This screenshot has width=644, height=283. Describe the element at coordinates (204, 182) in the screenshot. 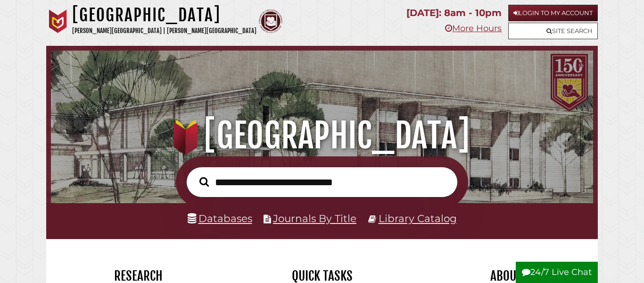

I see `i: Search` at that location.